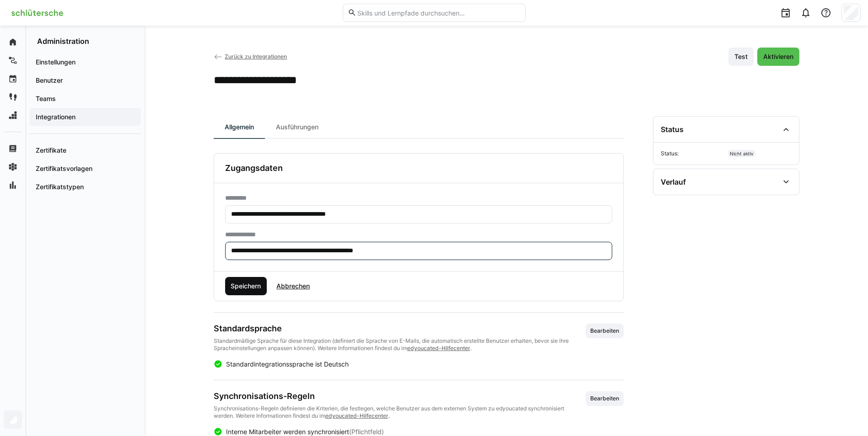  What do you see at coordinates (297, 127) in the screenshot?
I see `div: Ausführungen` at bounding box center [297, 127].